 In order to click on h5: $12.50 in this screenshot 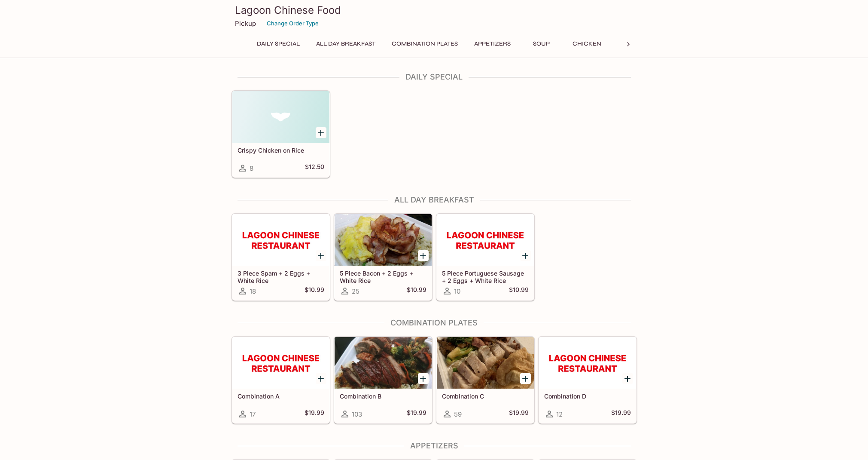, I will do `click(314, 168)`.